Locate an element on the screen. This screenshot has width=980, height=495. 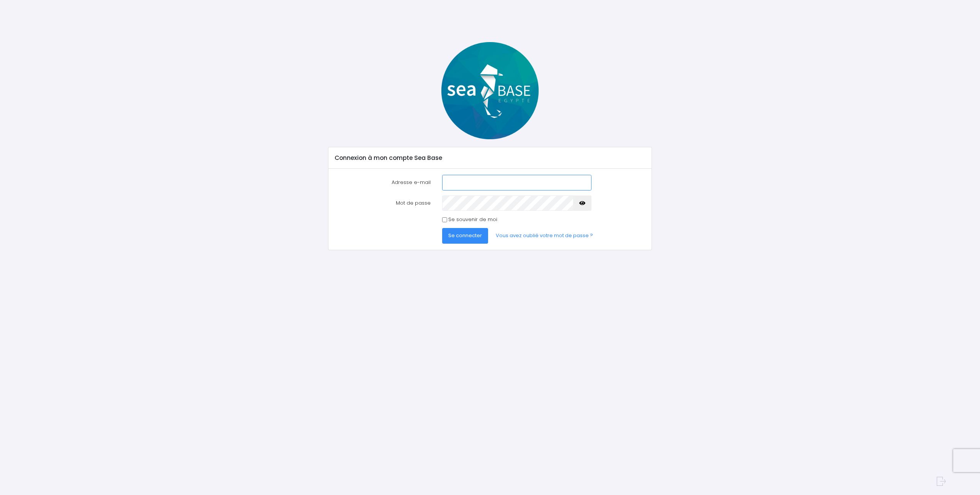
button: Se connecter is located at coordinates (465, 236).